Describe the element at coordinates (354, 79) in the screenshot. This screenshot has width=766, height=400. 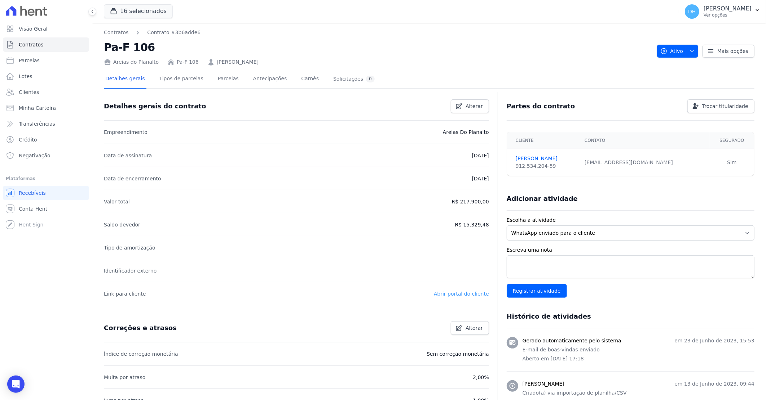
I see `a: Solicitações0` at that location.